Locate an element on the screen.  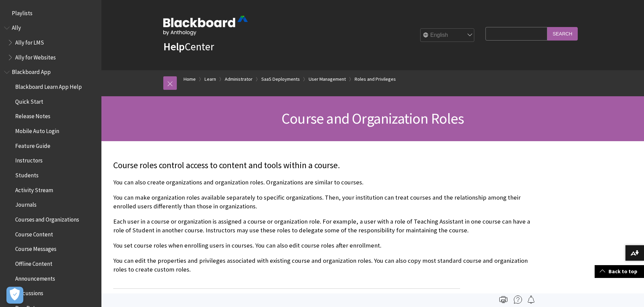
strong: Help is located at coordinates (174, 47).